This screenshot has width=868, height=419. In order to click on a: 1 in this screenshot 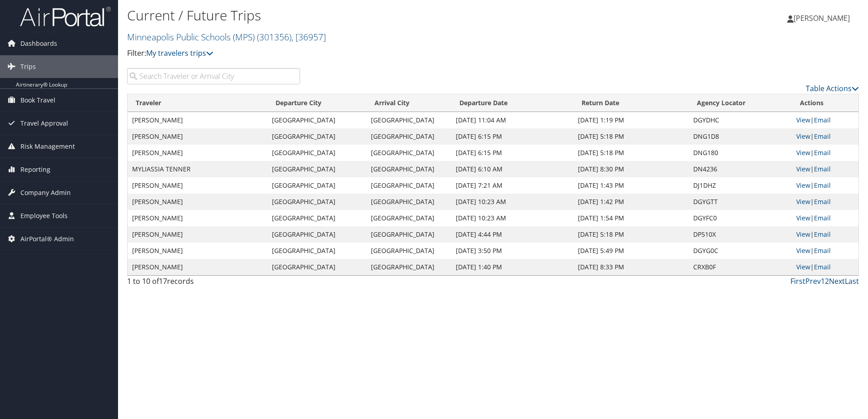, I will do `click(822, 281)`.